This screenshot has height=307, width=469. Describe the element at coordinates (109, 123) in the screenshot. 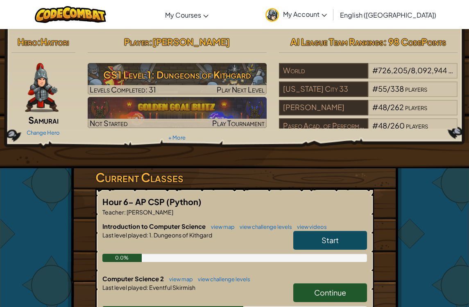

I see `span: Not Started` at that location.